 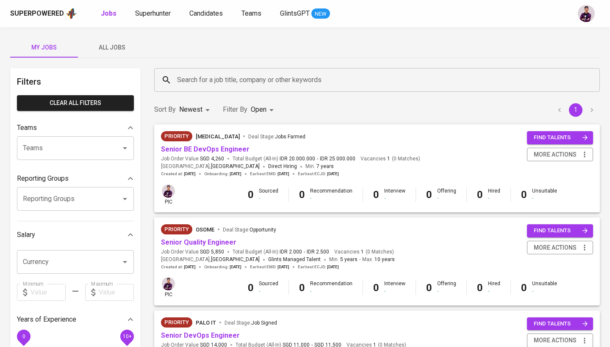 What do you see at coordinates (305, 14) in the screenshot?
I see `a: GlintsGPT NEW` at bounding box center [305, 14].